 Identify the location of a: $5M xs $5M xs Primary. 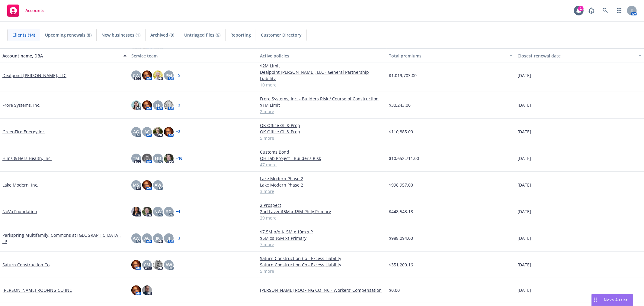
(322, 238).